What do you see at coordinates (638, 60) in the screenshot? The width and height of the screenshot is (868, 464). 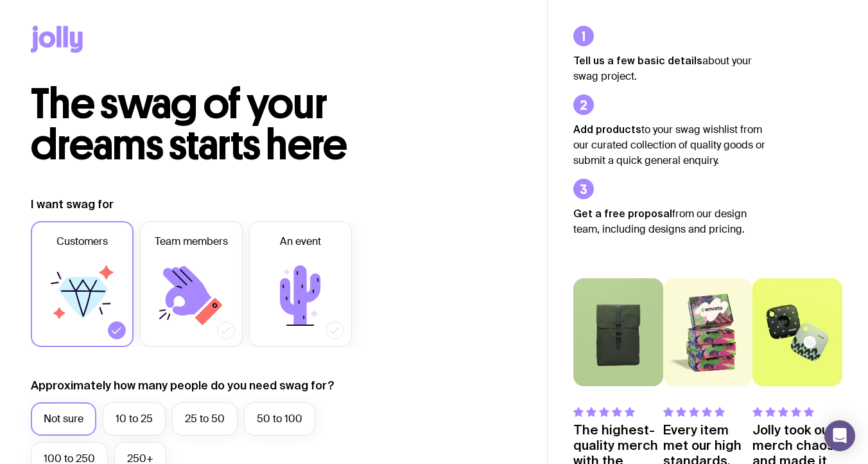 I see `strong: Tell us a few basic details` at bounding box center [638, 60].